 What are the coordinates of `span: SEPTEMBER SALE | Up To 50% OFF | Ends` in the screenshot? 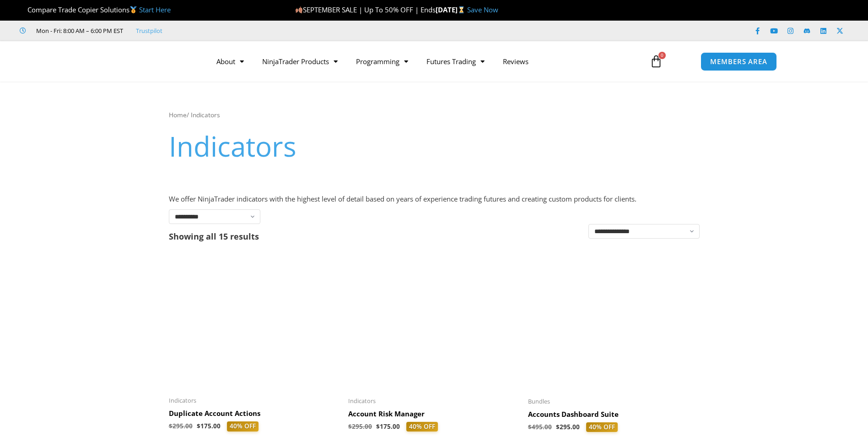 It's located at (365, 10).